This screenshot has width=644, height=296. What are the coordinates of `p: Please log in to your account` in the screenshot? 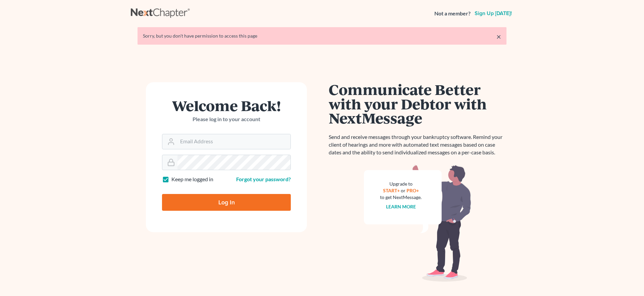 It's located at (226, 119).